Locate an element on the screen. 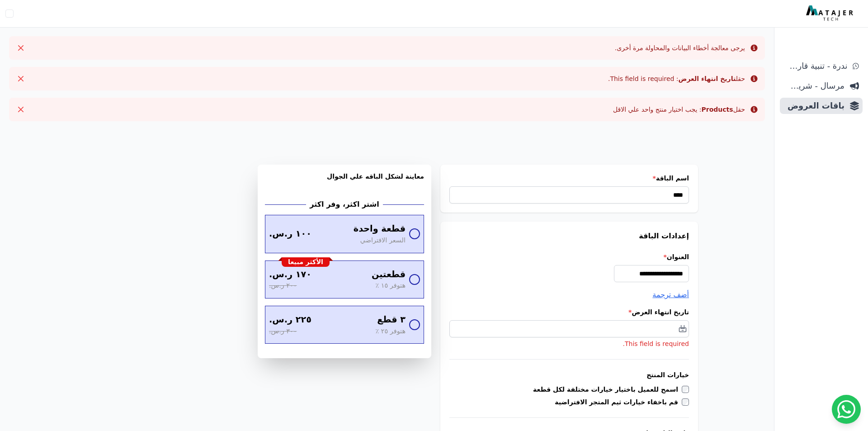  strong: تاريخ انتهاء العرض is located at coordinates (707, 79).